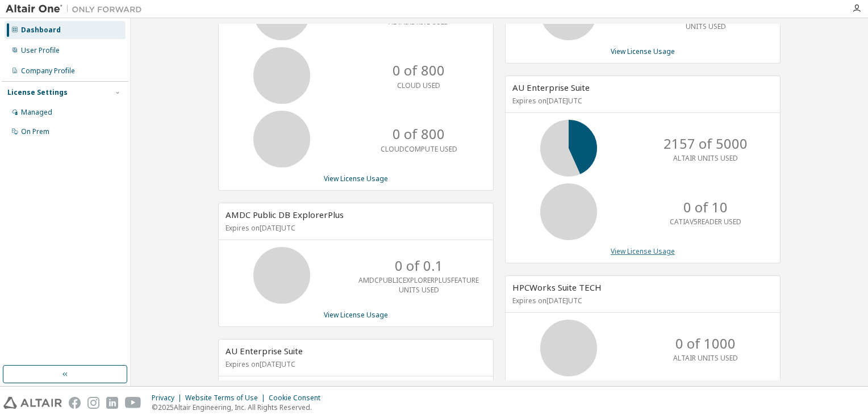 The height and width of the screenshot is (419, 868). I want to click on p: CLOUD USED, so click(419, 85).